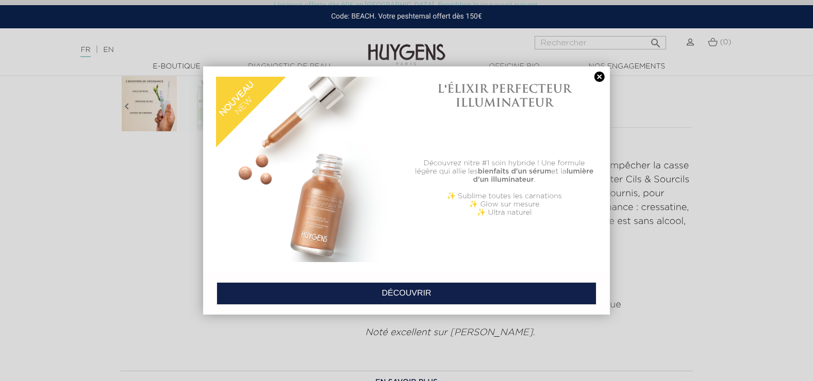  What do you see at coordinates (514, 172) in the screenshot?
I see `b: bienfaits d'un sérum` at bounding box center [514, 172].